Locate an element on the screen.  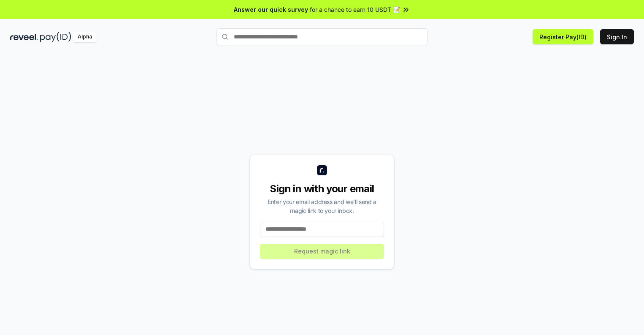
button: Register Pay(ID) is located at coordinates (563, 37).